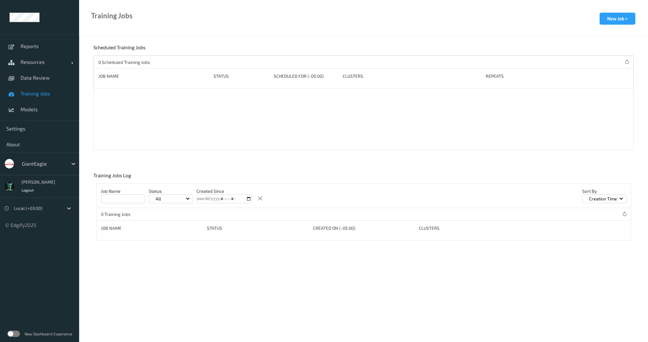  What do you see at coordinates (123, 191) in the screenshot?
I see `p: Job Name` at bounding box center [123, 191].